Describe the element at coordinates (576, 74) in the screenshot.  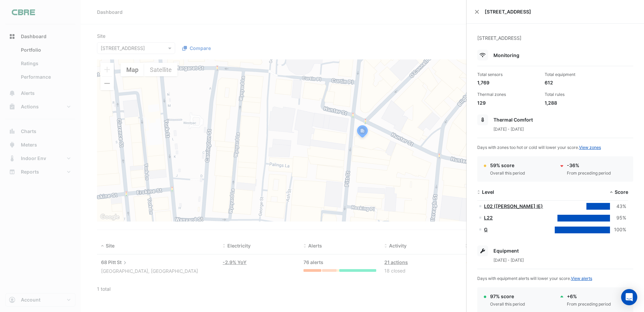
I see `div: Total equipment` at that location.